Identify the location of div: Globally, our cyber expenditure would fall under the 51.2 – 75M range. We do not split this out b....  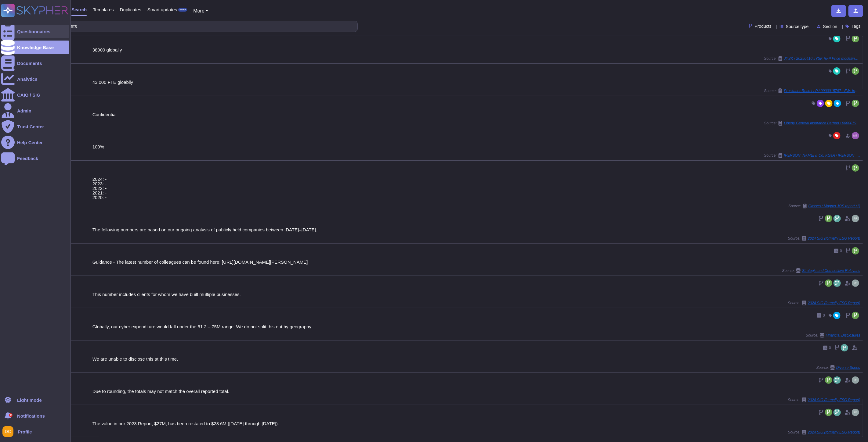
(476, 326).